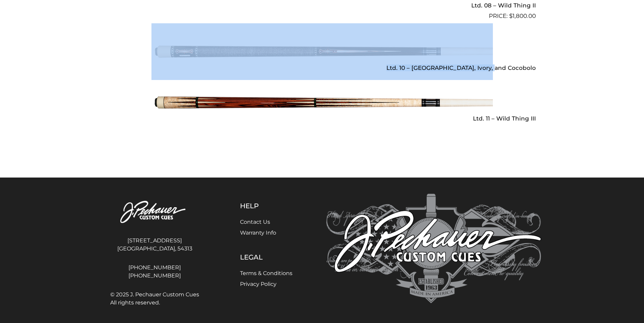  What do you see at coordinates (154, 298) in the screenshot?
I see `span: © 2025 J. Pechauer Custom Cues All rights reserved.` at bounding box center [154, 298].